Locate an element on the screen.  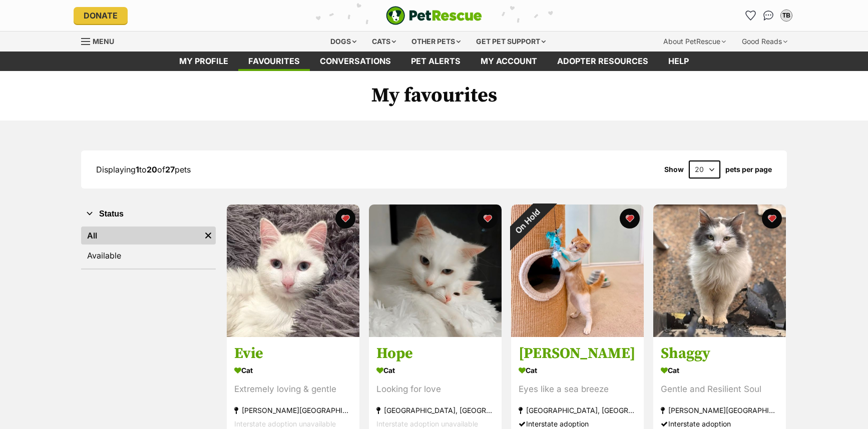
img: Evie is located at coordinates (293, 270).